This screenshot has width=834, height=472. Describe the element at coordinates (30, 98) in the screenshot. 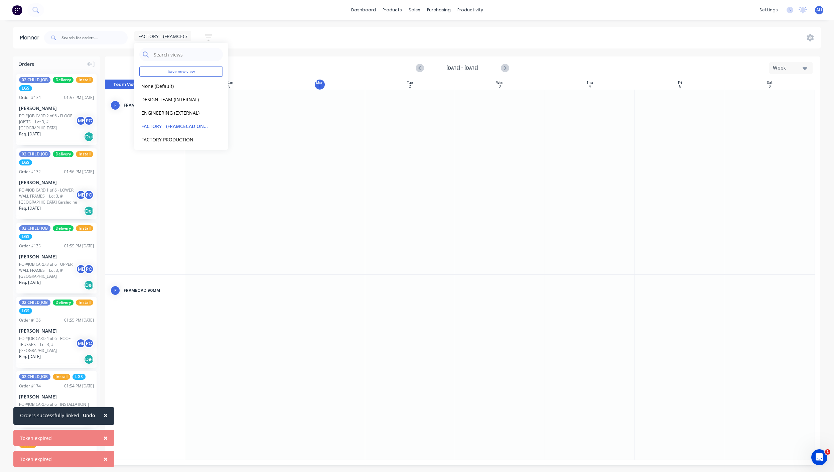

I see `div: Order # 134` at that location.